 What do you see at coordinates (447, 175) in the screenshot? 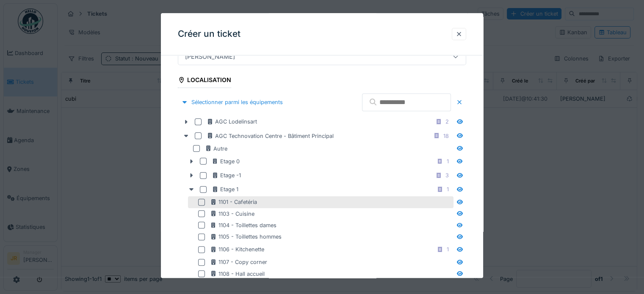
I see `div: 3` at bounding box center [447, 175].